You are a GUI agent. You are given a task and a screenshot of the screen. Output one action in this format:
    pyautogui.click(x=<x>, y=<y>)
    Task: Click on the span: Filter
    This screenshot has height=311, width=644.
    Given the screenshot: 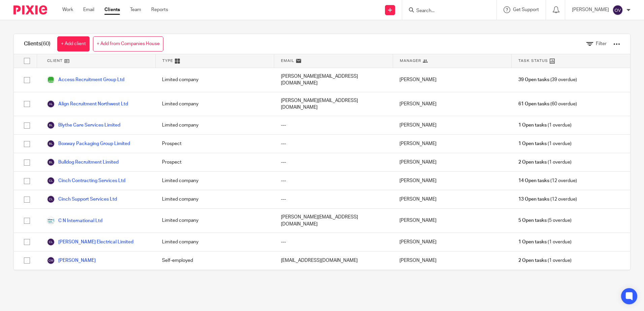 What is the action you would take?
    pyautogui.click(x=602, y=44)
    